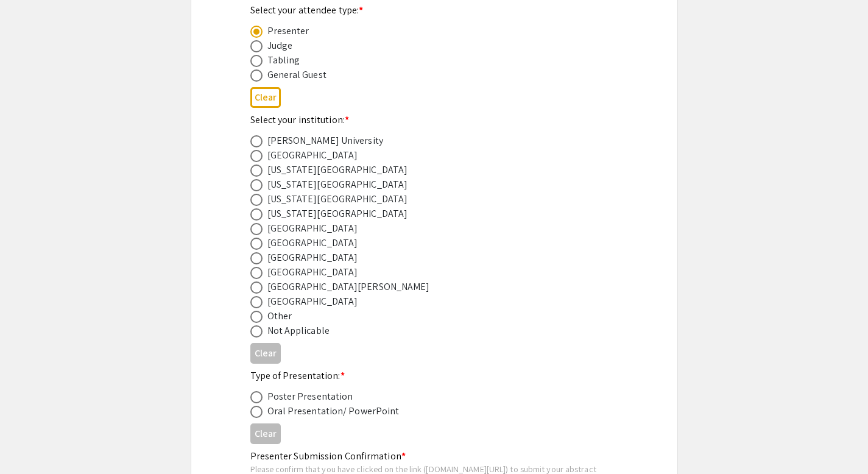  What do you see at coordinates (297, 75) in the screenshot?
I see `div: General Guest` at bounding box center [297, 75].